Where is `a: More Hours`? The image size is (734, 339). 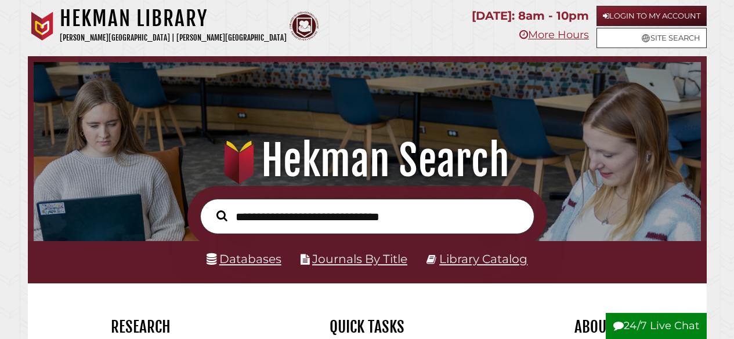 a: More Hours is located at coordinates (554, 35).